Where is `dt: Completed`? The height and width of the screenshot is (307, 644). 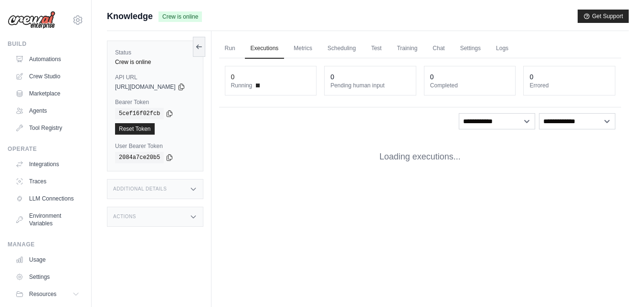
dt: Completed is located at coordinates (470, 86).